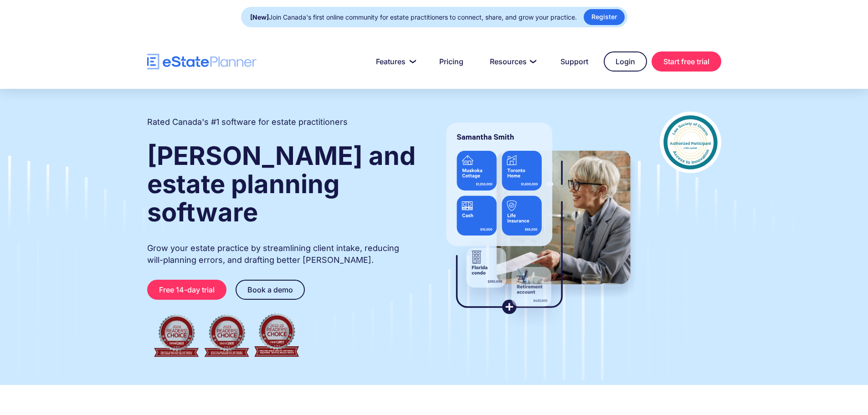 This screenshot has width=868, height=415. What do you see at coordinates (282, 254) in the screenshot?
I see `p: Grow your estate practice by streamlining client intake, reducing will-planning errors, and draft...` at bounding box center [282, 254].